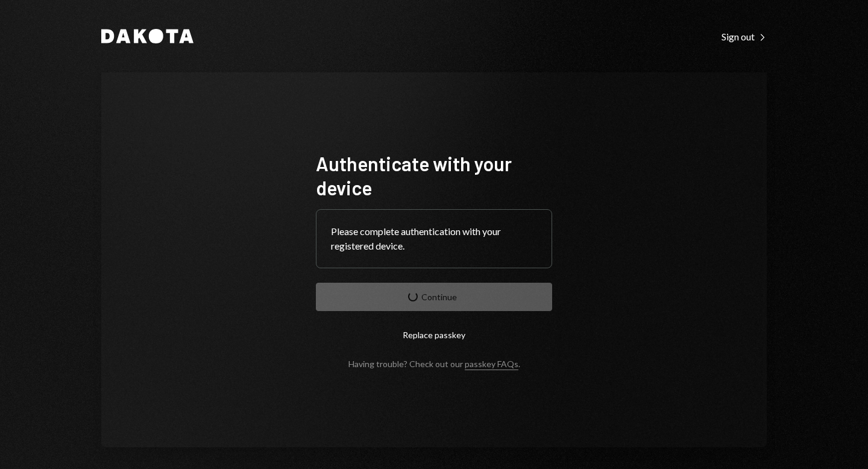 The height and width of the screenshot is (469, 868). What do you see at coordinates (434, 363) in the screenshot?
I see `div: Having trouble? Check out our .` at bounding box center [434, 363].